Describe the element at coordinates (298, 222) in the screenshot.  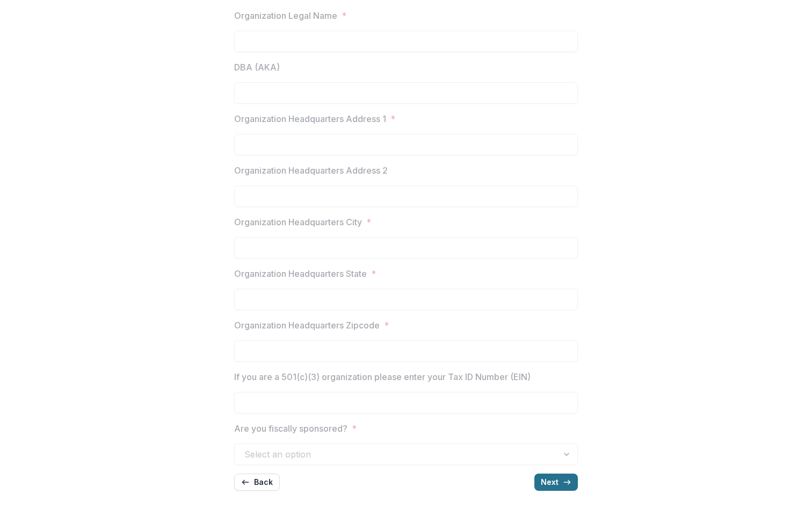
I see `p: Organization Headquarters City` at that location.